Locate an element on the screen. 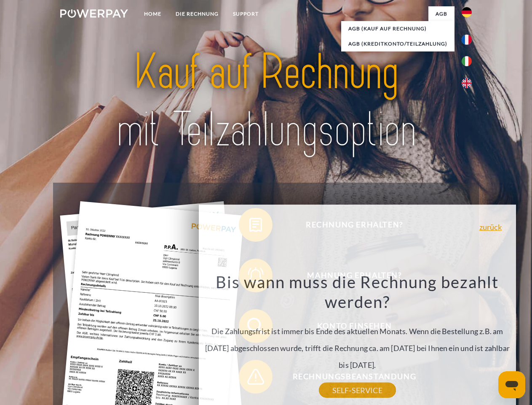  a: Home is located at coordinates (152, 14).